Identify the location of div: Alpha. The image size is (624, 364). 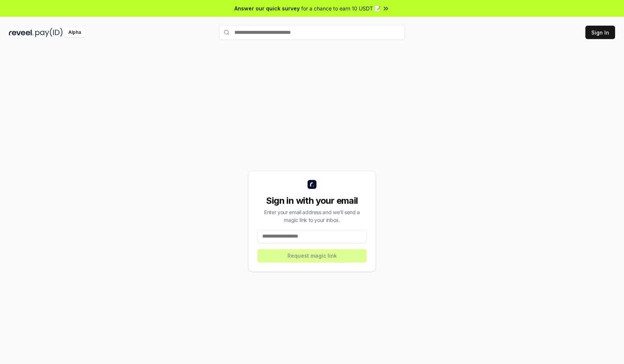
(75, 32).